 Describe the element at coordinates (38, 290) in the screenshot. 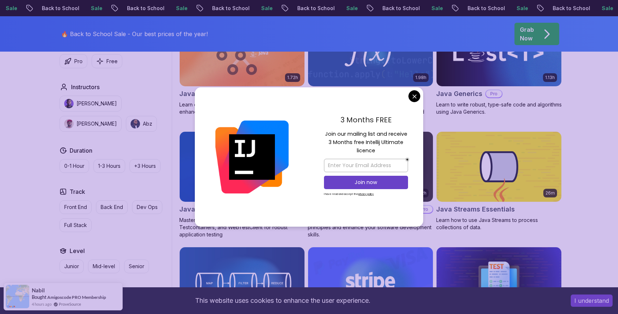

I see `span: Nabil` at that location.